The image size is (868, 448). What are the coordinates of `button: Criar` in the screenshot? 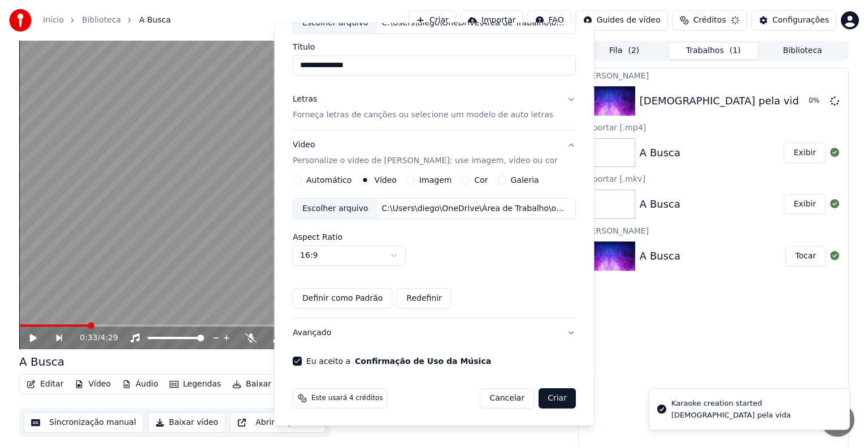 It's located at (557, 399).